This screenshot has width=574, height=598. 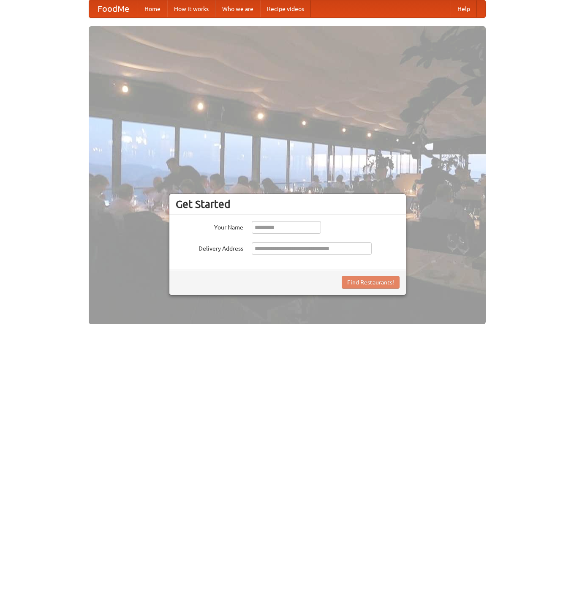 I want to click on a: Home, so click(x=152, y=9).